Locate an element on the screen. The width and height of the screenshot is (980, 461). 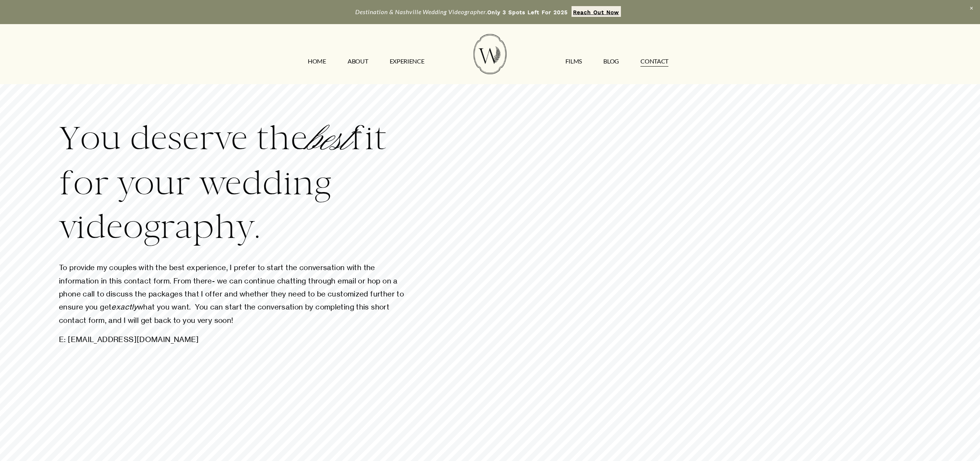
a: CONTACT is located at coordinates (655, 61).